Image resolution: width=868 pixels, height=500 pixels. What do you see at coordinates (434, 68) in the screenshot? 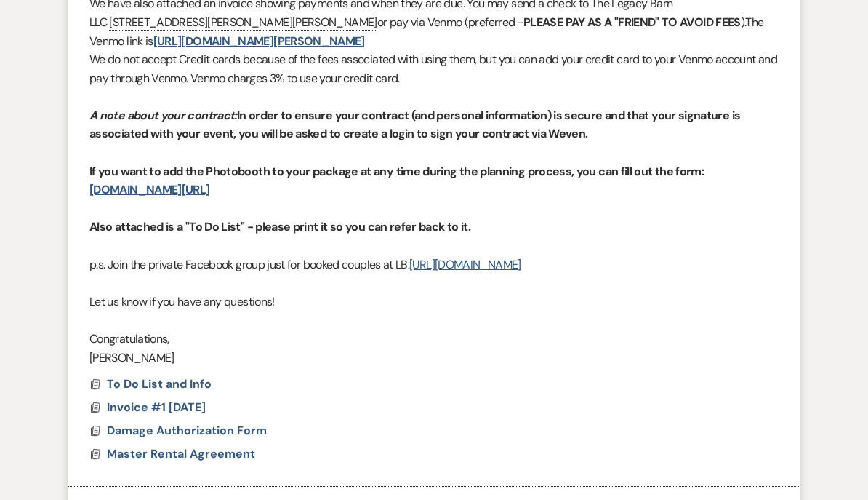
I see `p: We do not accept Credit cards because of the fees associated with using them, but you can add you...` at bounding box center [434, 68].